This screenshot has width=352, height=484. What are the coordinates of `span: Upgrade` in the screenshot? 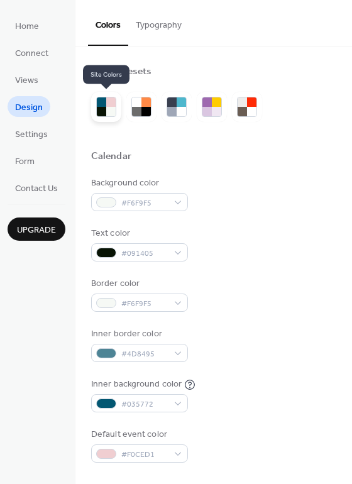 It's located at (36, 230).